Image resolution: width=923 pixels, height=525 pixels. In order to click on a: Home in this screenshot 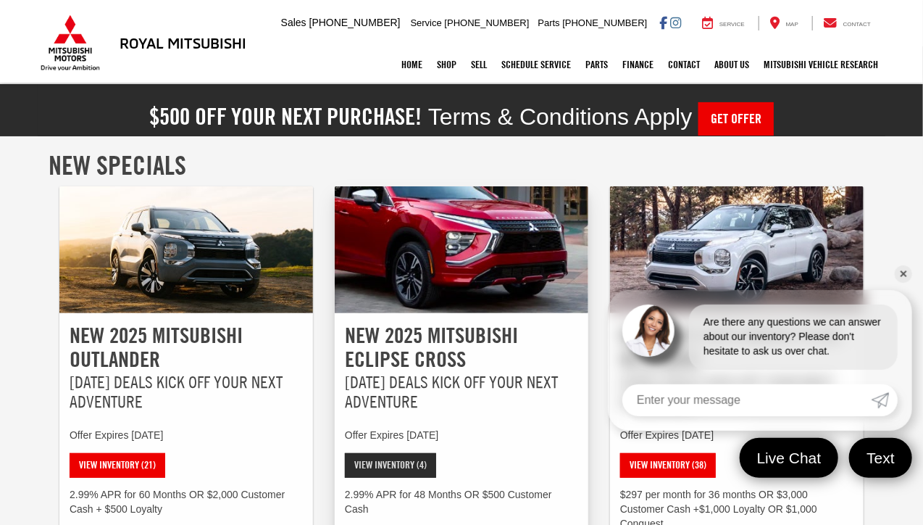, I will do `click(412, 64)`.